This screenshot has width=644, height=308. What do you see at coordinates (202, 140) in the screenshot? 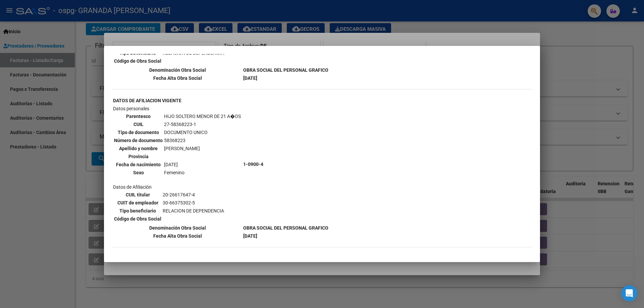
I see `td: 58368223` at bounding box center [202, 140].